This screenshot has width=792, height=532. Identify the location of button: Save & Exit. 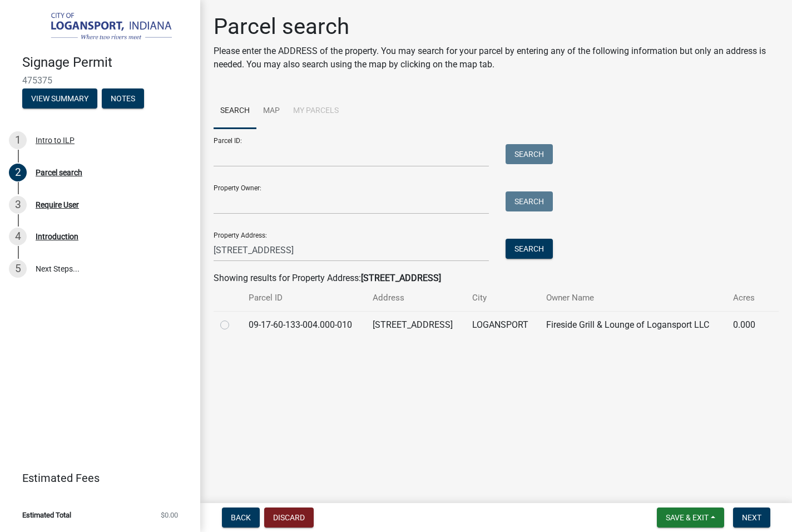
(690, 517).